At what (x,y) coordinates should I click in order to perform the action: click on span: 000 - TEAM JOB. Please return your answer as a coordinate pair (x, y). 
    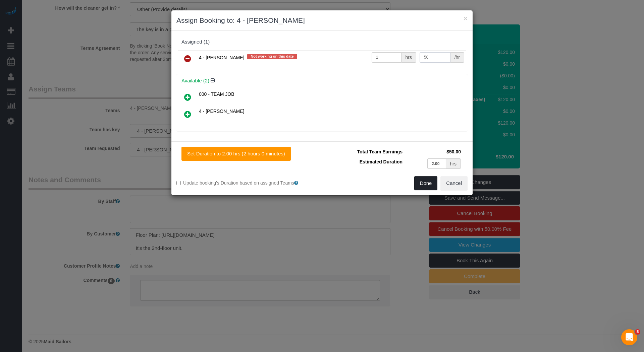
    Looking at the image, I should click on (217, 94).